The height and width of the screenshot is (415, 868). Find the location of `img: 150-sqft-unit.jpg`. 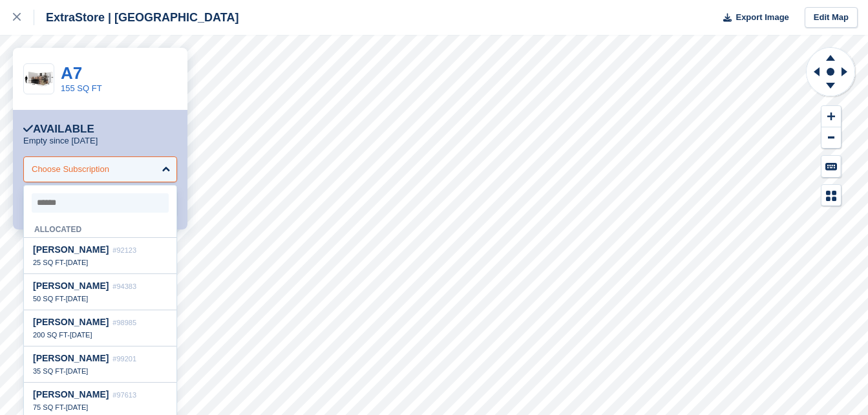

img: 150-sqft-unit.jpg is located at coordinates (39, 79).